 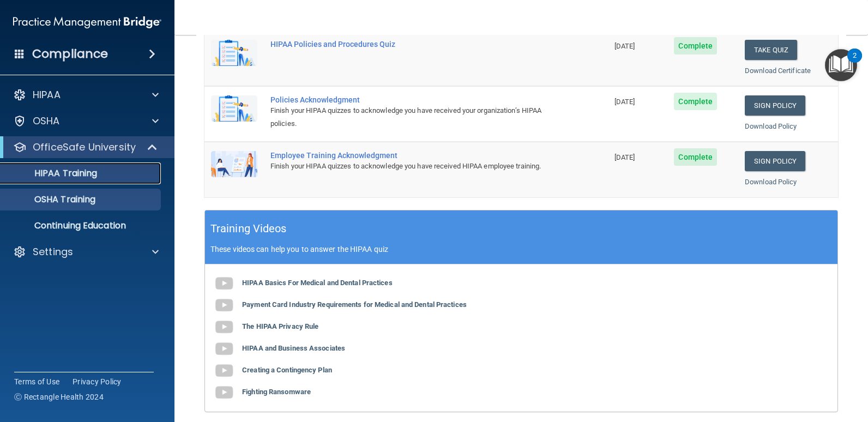 I want to click on h4: Compliance, so click(x=70, y=54).